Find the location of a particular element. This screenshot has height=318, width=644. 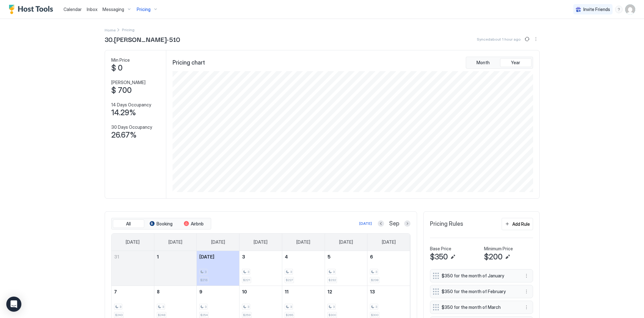

span: 7 is located at coordinates (115, 292).